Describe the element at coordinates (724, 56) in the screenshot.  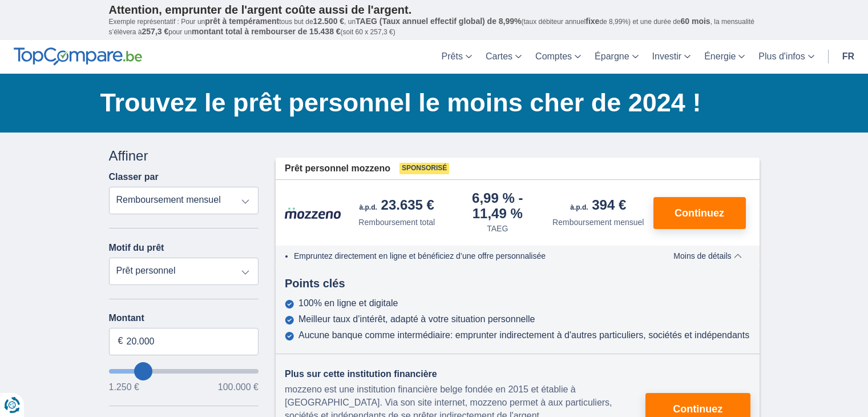
I see `a: Énergie` at that location.